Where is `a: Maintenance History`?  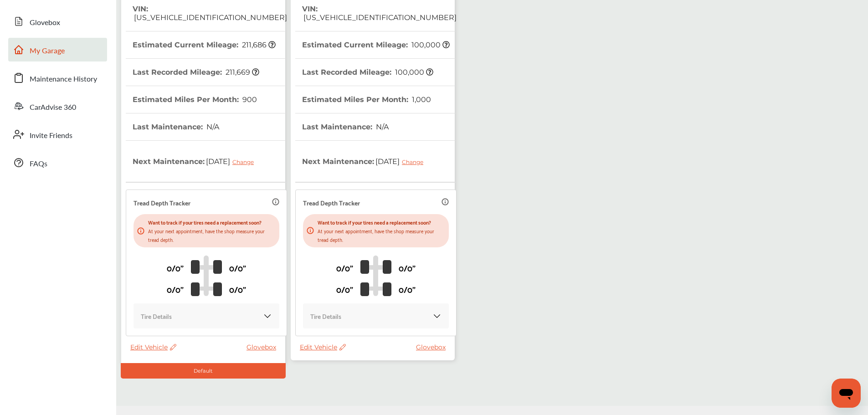 a: Maintenance History is located at coordinates (58, 78).